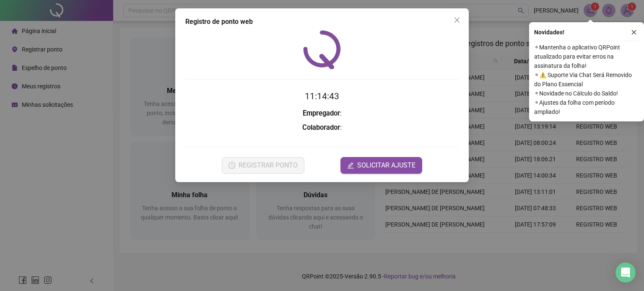 The image size is (644, 291). I want to click on button: Close, so click(457, 20).